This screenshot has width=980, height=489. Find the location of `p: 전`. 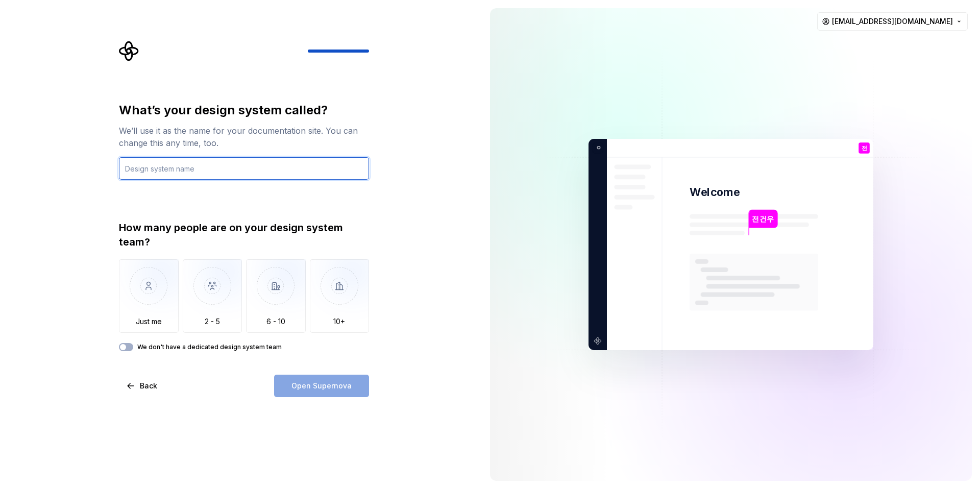

p: 전 is located at coordinates (865, 148).